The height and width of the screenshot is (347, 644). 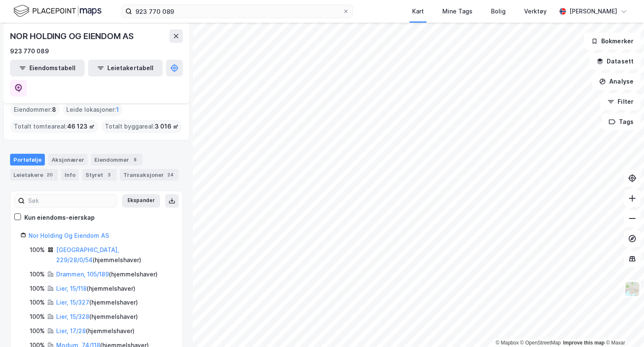 I want to click on a: Lier, 15/327, so click(x=73, y=302).